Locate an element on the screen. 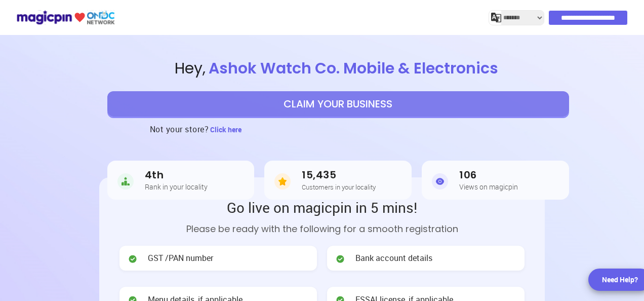 Image resolution: width=644 pixels, height=301 pixels. h3: 106 is located at coordinates (489, 174).